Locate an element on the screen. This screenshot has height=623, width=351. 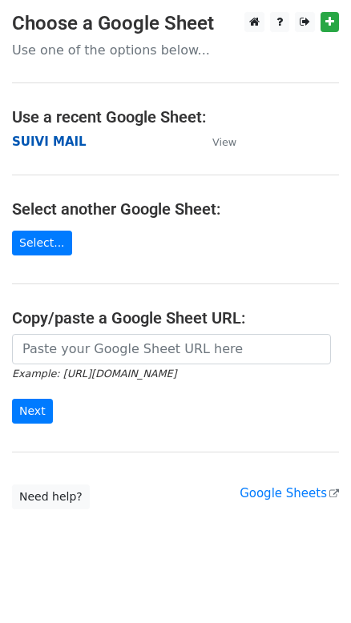
div: Widget de chat is located at coordinates (311, 584).